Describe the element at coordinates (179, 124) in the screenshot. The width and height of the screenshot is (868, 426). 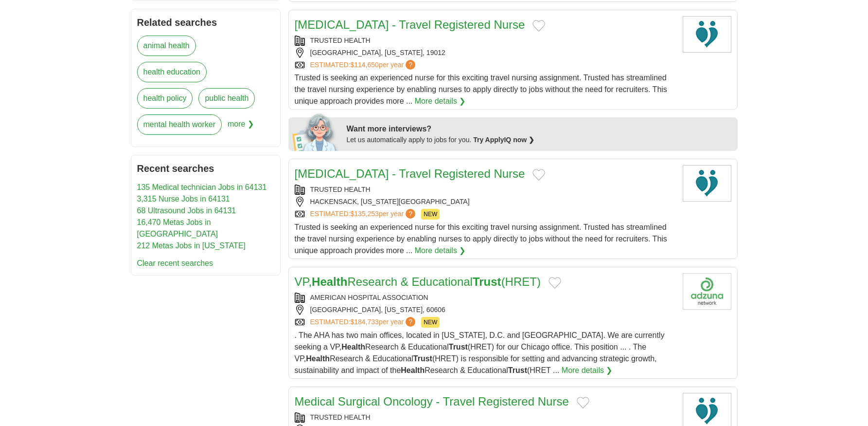
I see `a: mental health worker` at that location.